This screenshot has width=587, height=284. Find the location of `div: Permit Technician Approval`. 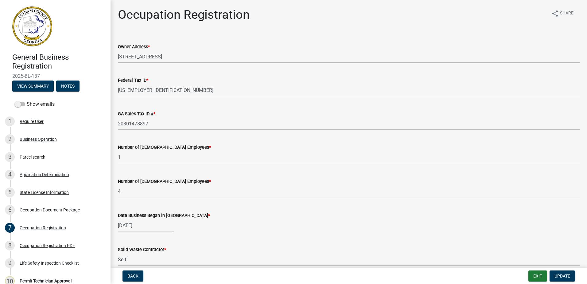

div: Permit Technician Approval is located at coordinates (45, 281).